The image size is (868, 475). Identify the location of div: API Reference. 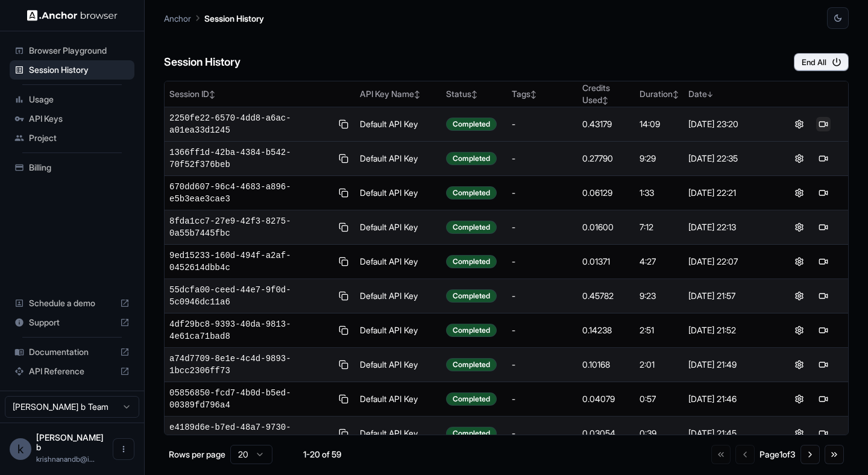
(71, 371).